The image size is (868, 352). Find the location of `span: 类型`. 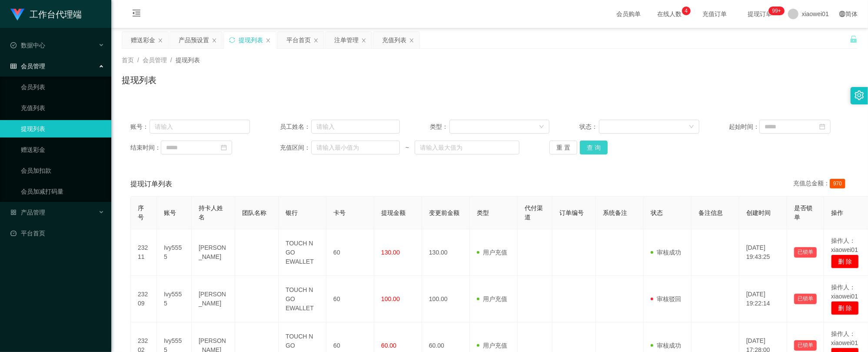

span: 类型 is located at coordinates (483, 213).